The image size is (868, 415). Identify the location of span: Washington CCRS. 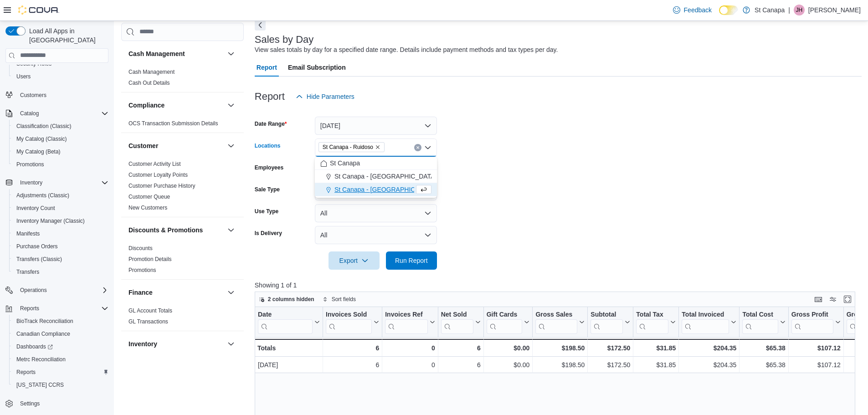
(61, 385).